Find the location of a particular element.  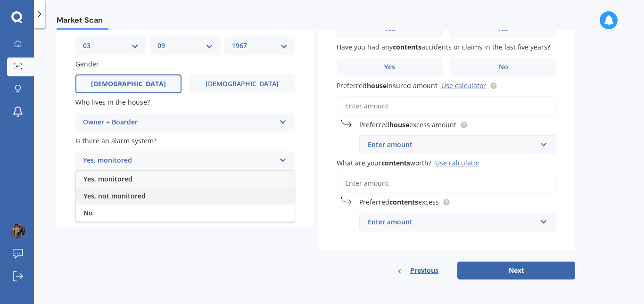

span: Preferred insured amount is located at coordinates (387, 85).